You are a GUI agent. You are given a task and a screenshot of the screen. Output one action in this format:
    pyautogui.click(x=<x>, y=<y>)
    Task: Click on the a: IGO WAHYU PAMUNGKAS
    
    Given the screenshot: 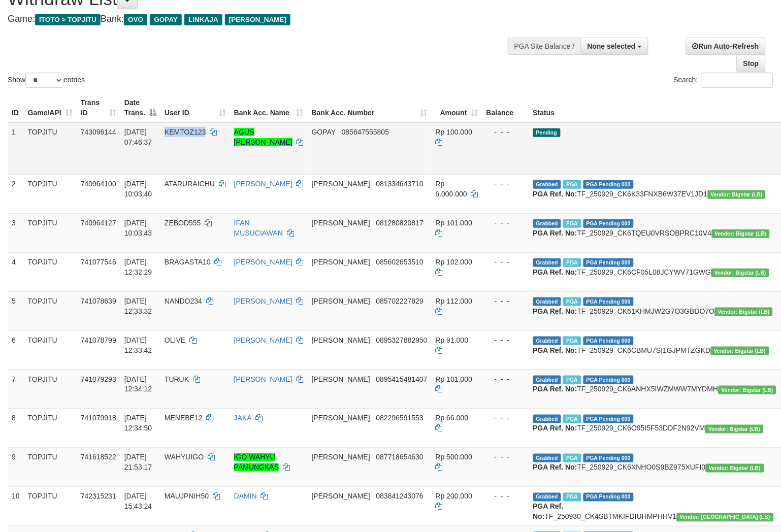 What is the action you would take?
    pyautogui.click(x=257, y=463)
    